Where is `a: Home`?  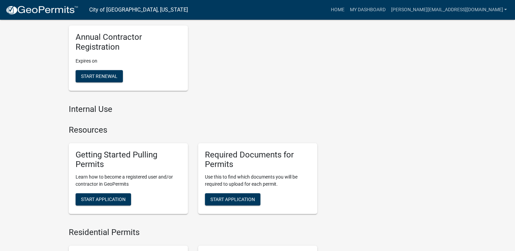
a: Home is located at coordinates (337, 10).